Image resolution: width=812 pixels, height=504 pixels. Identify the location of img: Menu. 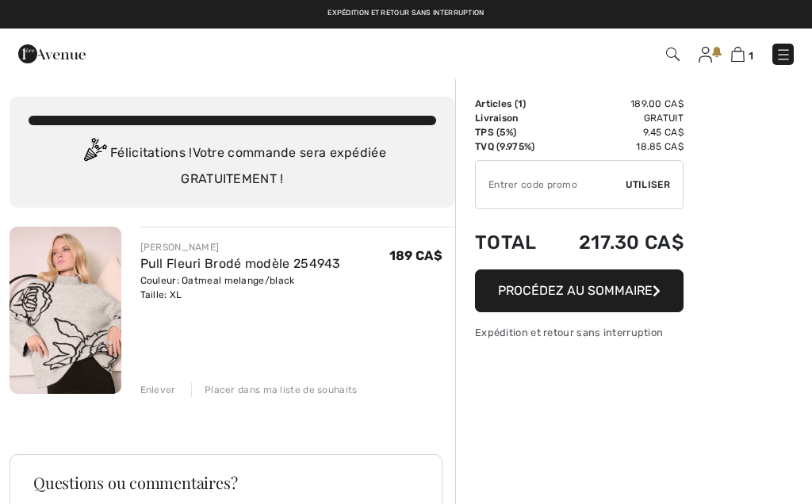
(784, 55).